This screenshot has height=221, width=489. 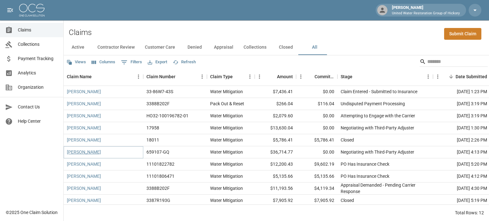 I want to click on div: $7,436.41, so click(x=276, y=92).